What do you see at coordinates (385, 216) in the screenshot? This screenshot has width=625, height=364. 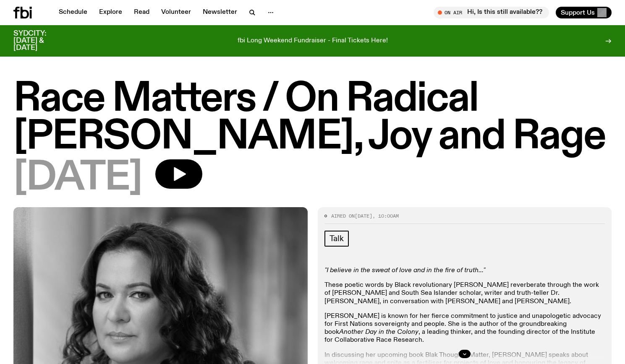 I see `span: , 10:00am` at bounding box center [385, 216].